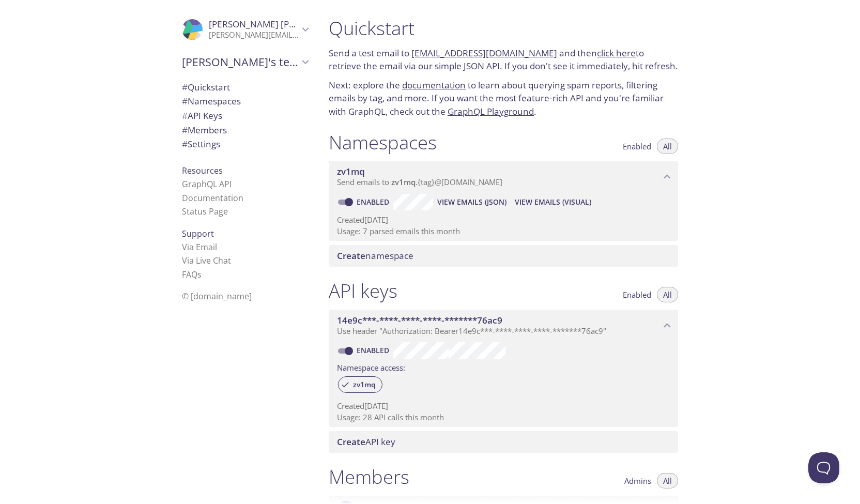 This screenshot has width=860, height=504. I want to click on h1: Namespaces, so click(382, 142).